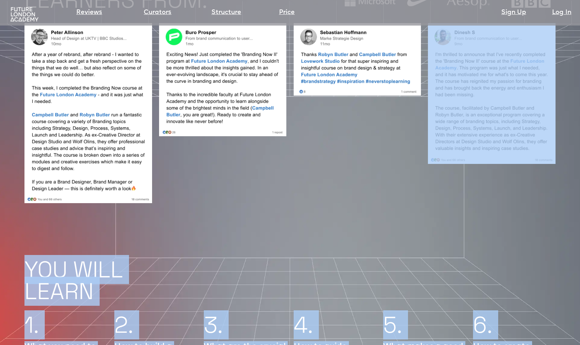  Describe the element at coordinates (514, 13) in the screenshot. I see `a: Sign Up` at that location.